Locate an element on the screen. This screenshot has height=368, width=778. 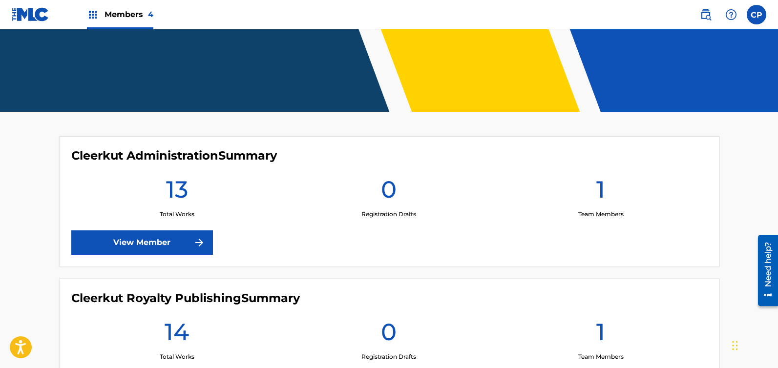
img: search is located at coordinates (706, 15).